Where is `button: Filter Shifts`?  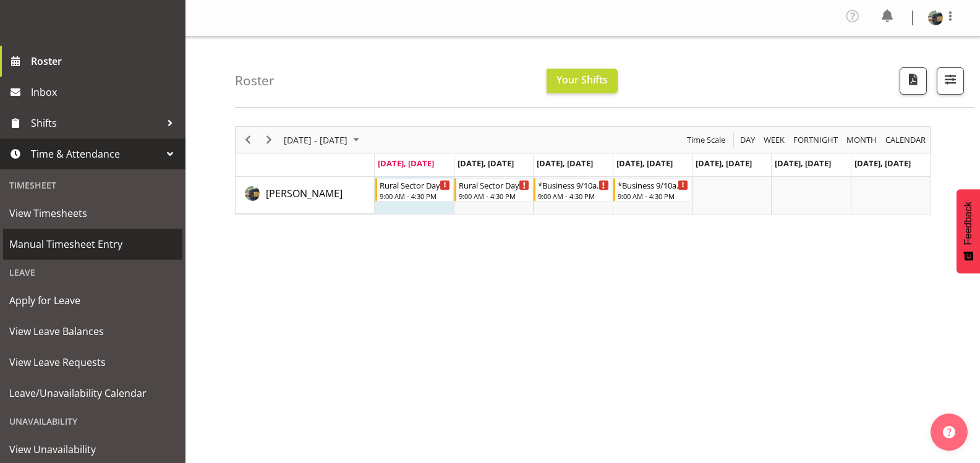 button: Filter Shifts is located at coordinates (950, 81).